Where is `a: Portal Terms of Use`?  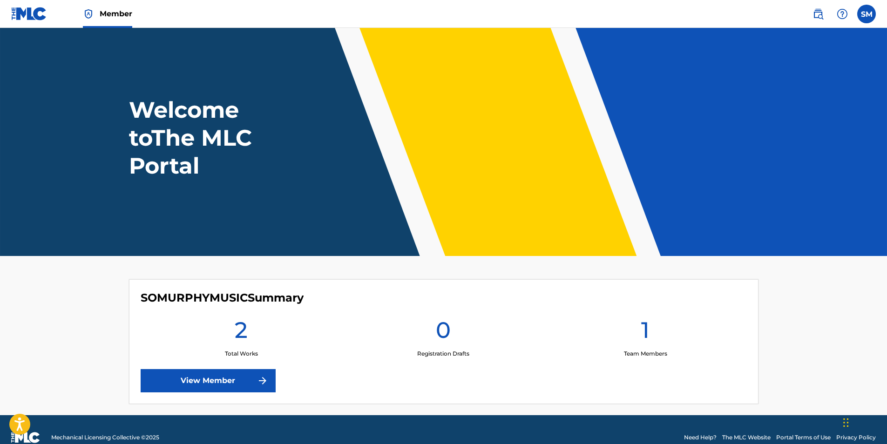
a: Portal Terms of Use is located at coordinates (803, 438).